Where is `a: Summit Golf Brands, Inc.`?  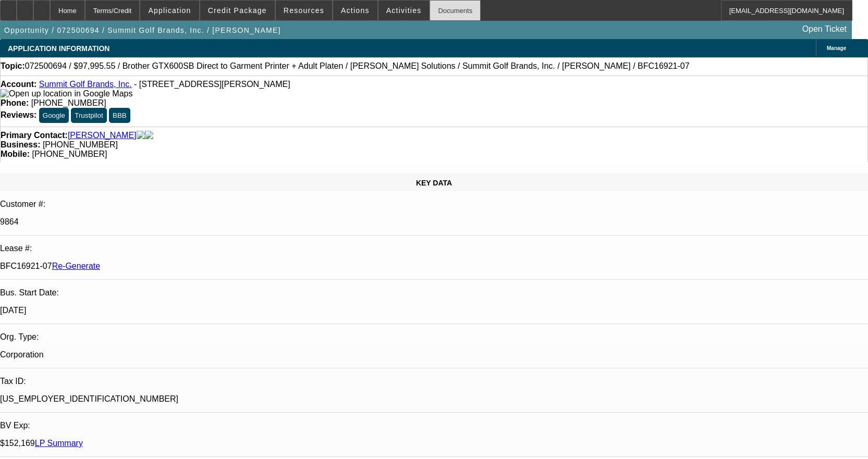
a: Summit Golf Brands, Inc. is located at coordinates (85, 84).